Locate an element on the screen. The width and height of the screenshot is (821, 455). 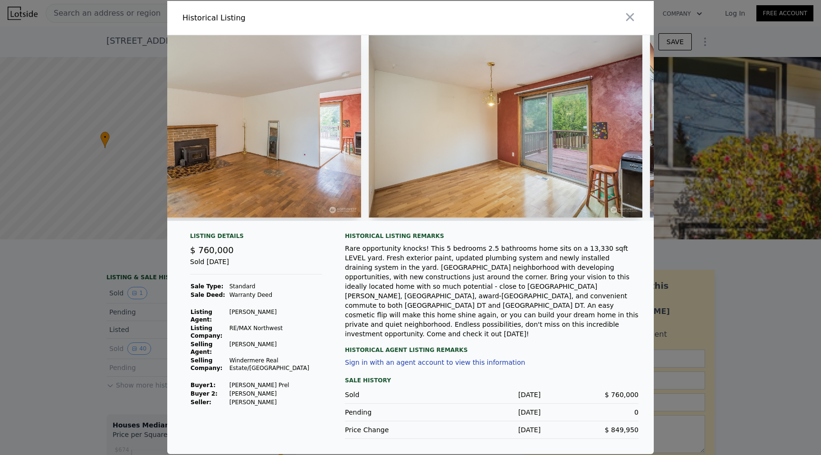
div: Price Change is located at coordinates (394, 430).